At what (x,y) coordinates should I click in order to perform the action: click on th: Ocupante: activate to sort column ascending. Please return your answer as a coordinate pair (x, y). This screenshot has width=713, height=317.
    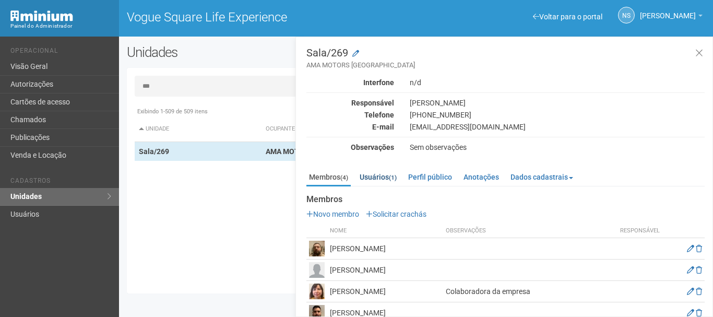
    Looking at the image, I should click on (378, 129).